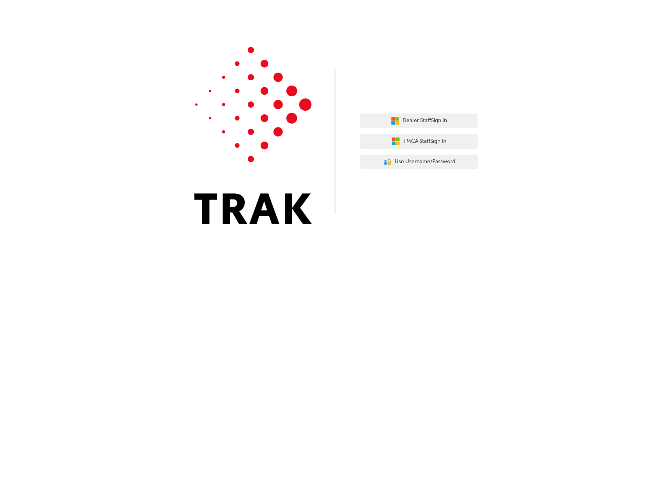 The height and width of the screenshot is (497, 672). Describe the element at coordinates (425, 141) in the screenshot. I see `span: TMCA Staff Sign In` at that location.